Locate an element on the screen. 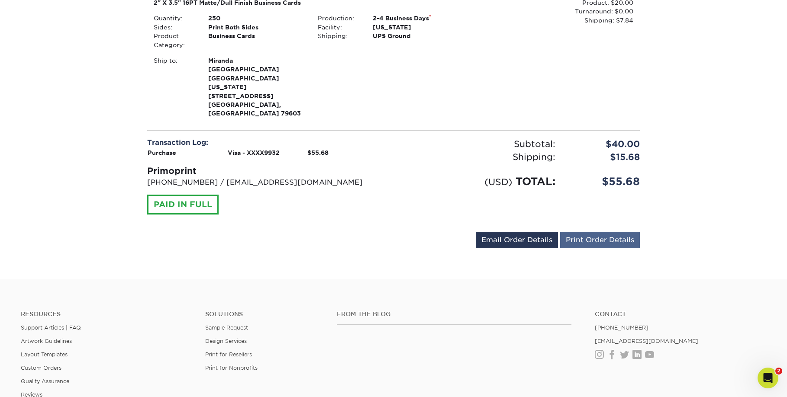 The image size is (787, 397). div: Transaction Log: is located at coordinates (267, 143).